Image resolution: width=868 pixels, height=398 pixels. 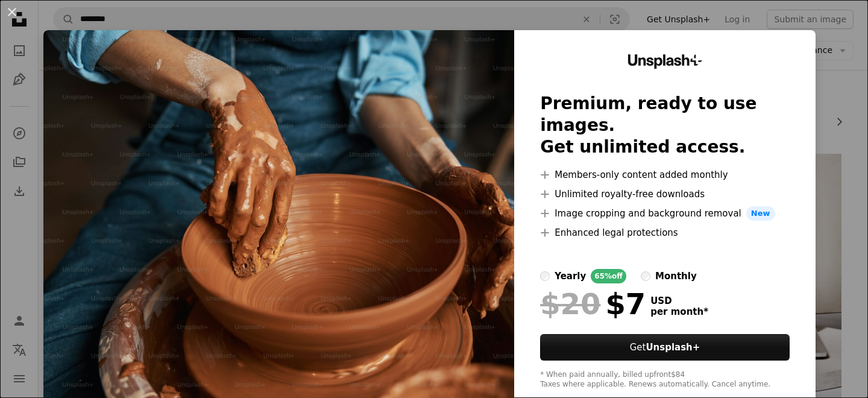 I want to click on button: GetUnsplash+, so click(x=665, y=347).